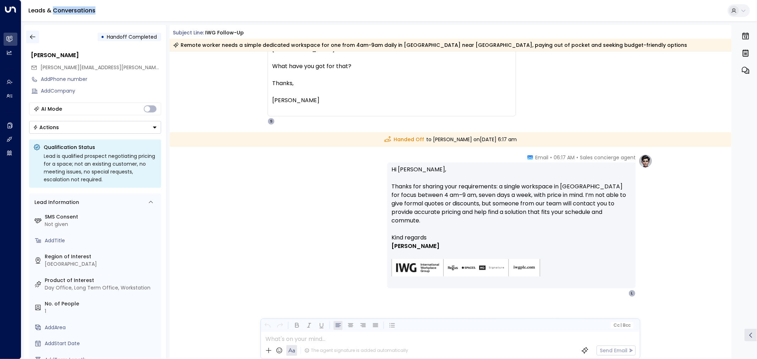 The height and width of the screenshot is (359, 757). What do you see at coordinates (101, 79) in the screenshot?
I see `div: AddPhone number` at bounding box center [101, 79].